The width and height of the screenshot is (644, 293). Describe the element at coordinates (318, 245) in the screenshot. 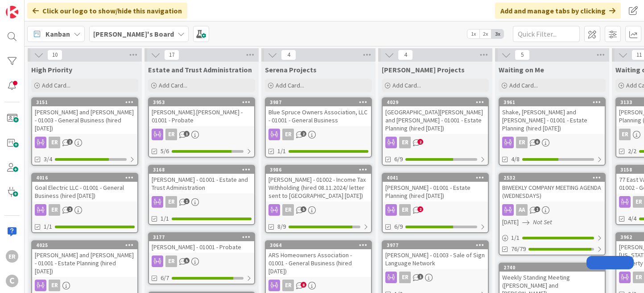

I see `div: 3064` at that location.